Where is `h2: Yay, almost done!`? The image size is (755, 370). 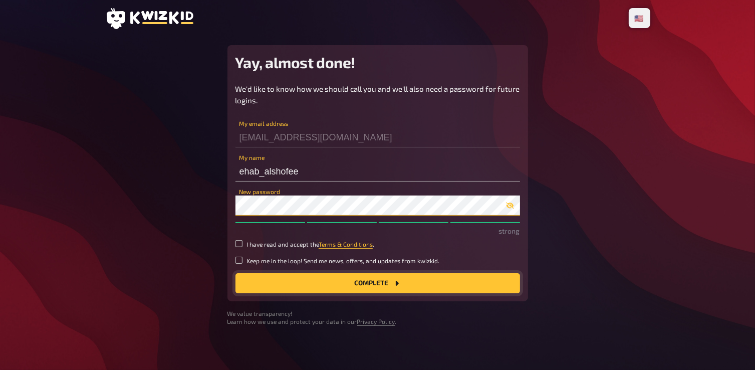 h2: Yay, almost done! is located at coordinates (378, 62).